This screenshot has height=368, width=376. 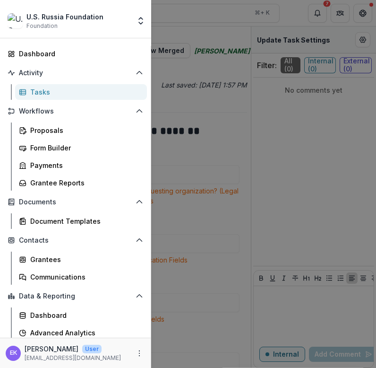 What do you see at coordinates (81, 332) in the screenshot?
I see `a: Advanced Analytics` at bounding box center [81, 332].